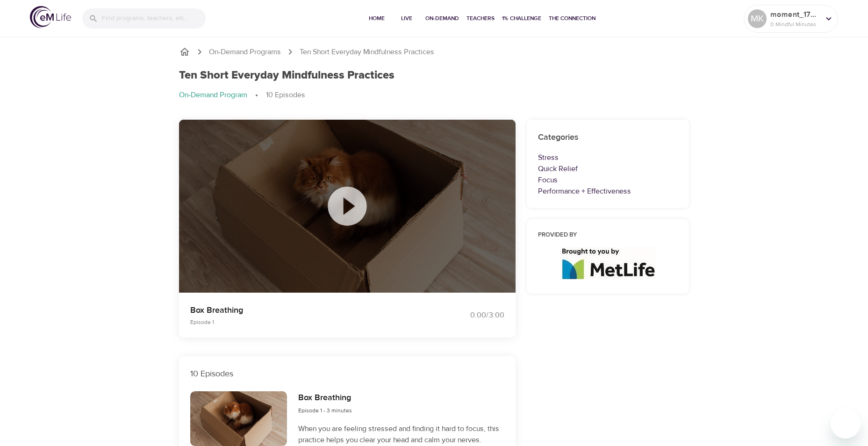 The image size is (868, 446). I want to click on h6: Categories, so click(608, 137).